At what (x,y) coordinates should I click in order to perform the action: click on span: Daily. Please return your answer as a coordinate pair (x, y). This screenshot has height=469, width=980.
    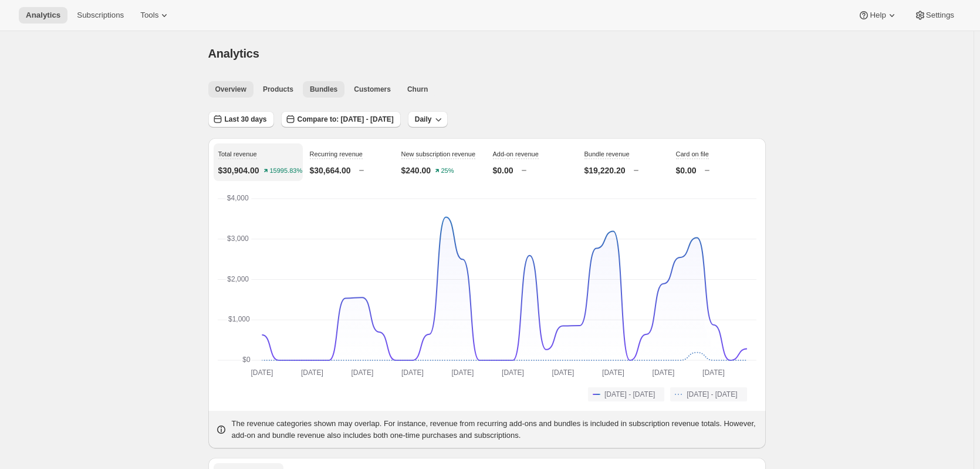
    Looking at the image, I should click on (423, 119).